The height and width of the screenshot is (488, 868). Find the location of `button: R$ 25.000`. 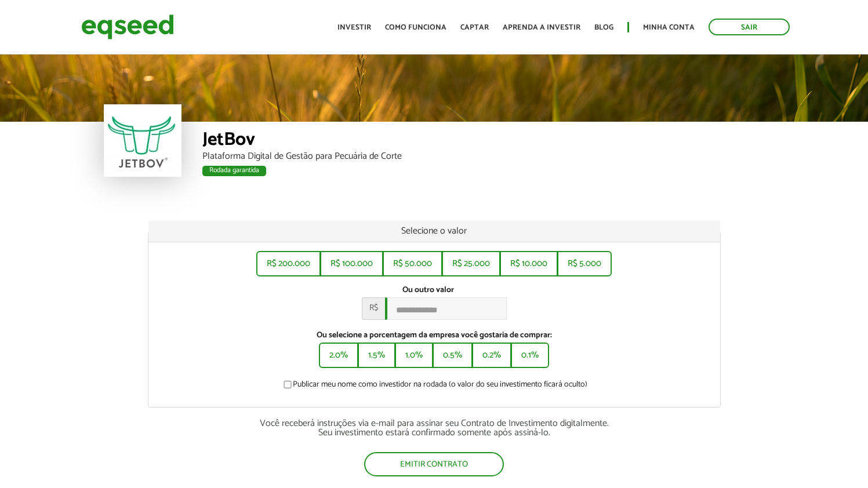

button: R$ 25.000 is located at coordinates (471, 264).